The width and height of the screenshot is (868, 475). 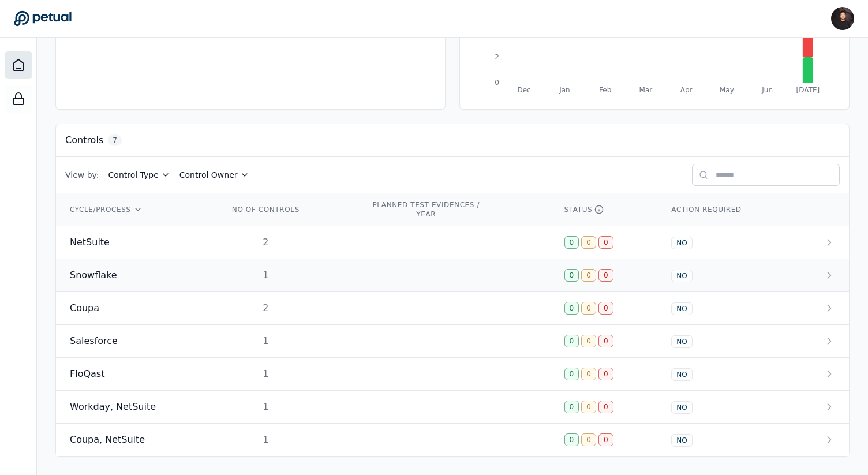 What do you see at coordinates (135, 210) in the screenshot?
I see `div: CYCLE/PROCESS` at bounding box center [135, 210].